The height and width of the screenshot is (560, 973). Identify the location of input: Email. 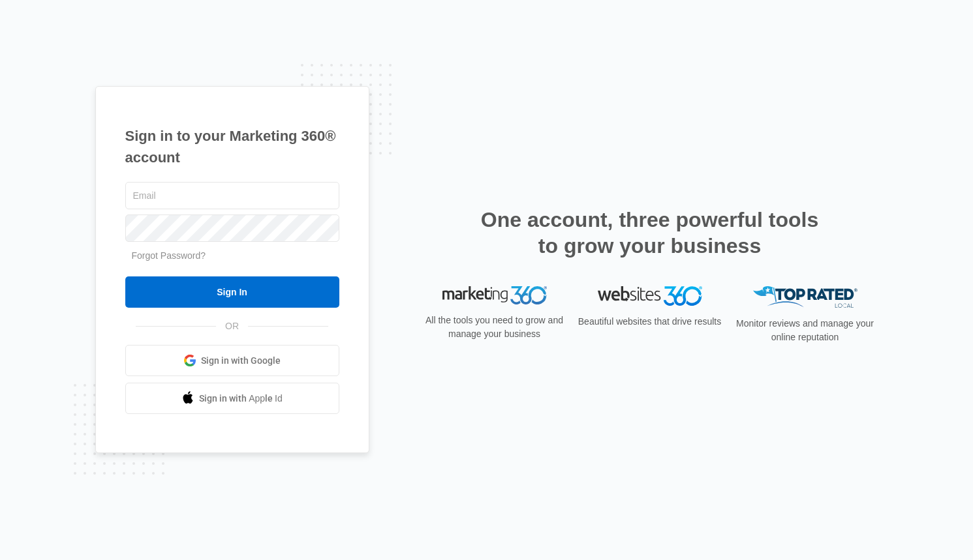
(232, 196).